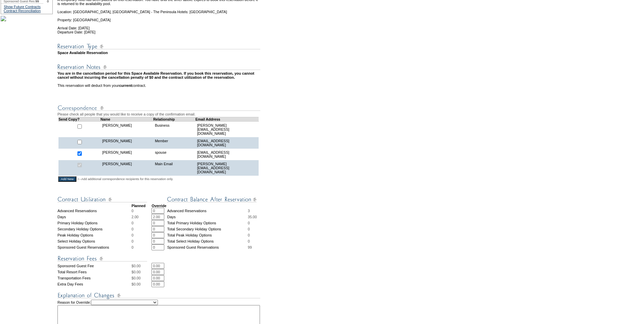 Image resolution: width=644 pixels, height=324 pixels. What do you see at coordinates (207, 235) in the screenshot?
I see `td: Total Peak Holiday Options` at bounding box center [207, 235].